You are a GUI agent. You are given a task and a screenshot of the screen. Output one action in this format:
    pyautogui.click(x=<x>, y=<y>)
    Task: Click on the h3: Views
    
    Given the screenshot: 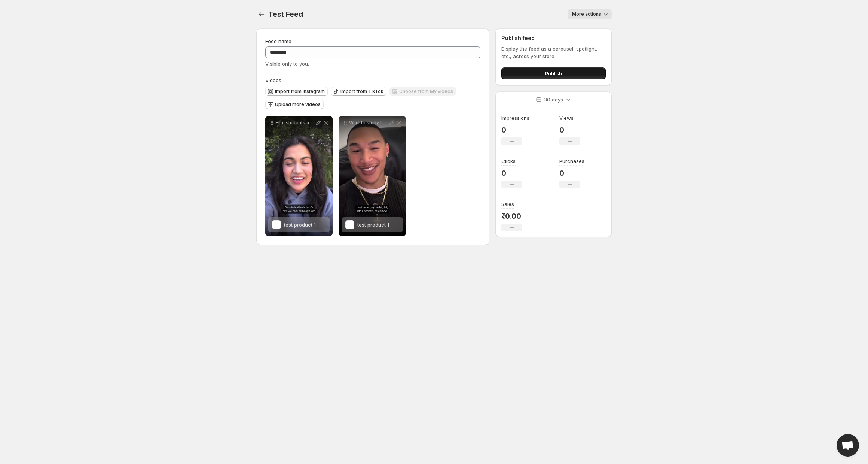 What is the action you would take?
    pyautogui.click(x=566, y=118)
    